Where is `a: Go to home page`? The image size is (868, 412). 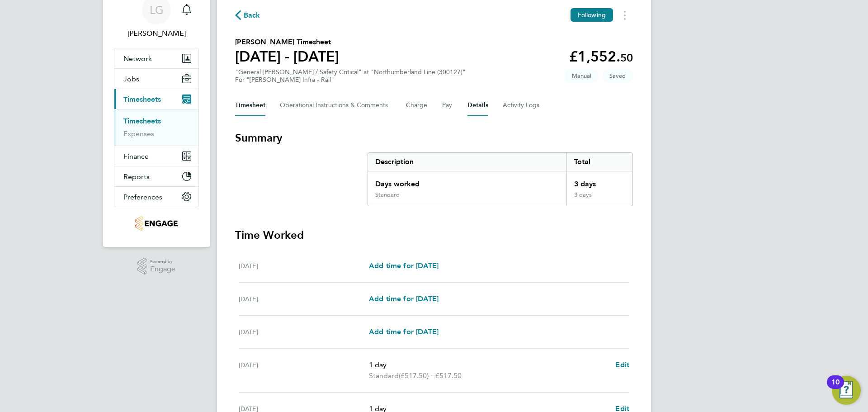 a: Go to home page is located at coordinates (156, 223).